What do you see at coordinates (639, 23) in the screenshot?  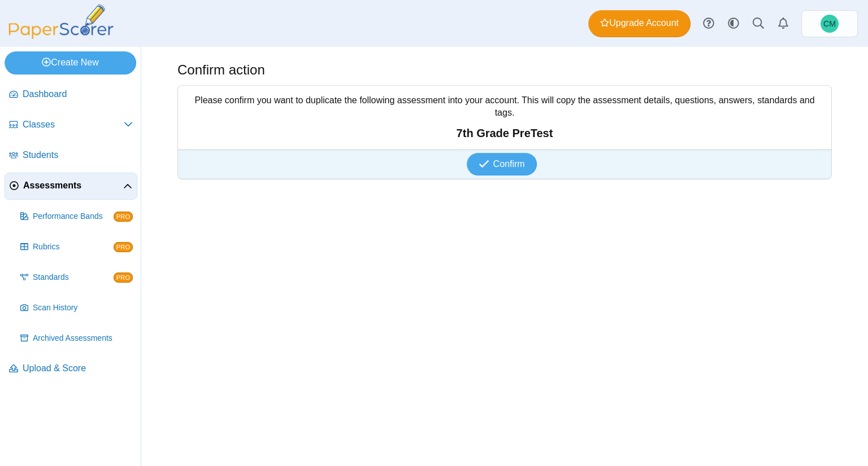 I see `span: Upgrade Account` at bounding box center [639, 23].